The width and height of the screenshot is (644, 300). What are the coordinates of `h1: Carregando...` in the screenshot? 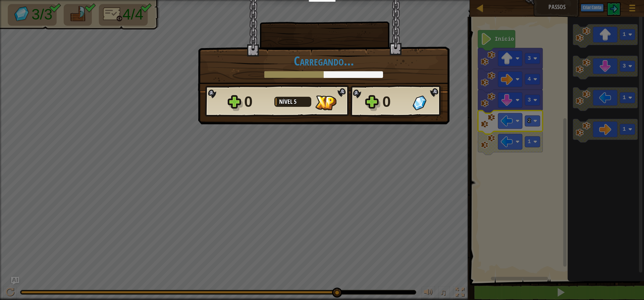 It's located at (324, 61).